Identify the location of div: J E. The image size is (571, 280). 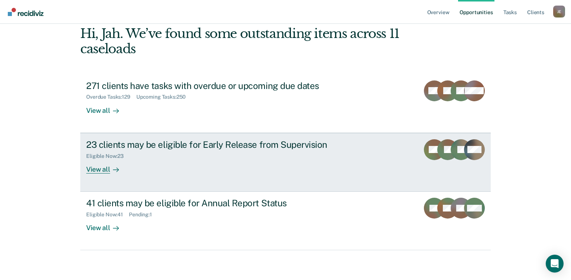
(560, 12).